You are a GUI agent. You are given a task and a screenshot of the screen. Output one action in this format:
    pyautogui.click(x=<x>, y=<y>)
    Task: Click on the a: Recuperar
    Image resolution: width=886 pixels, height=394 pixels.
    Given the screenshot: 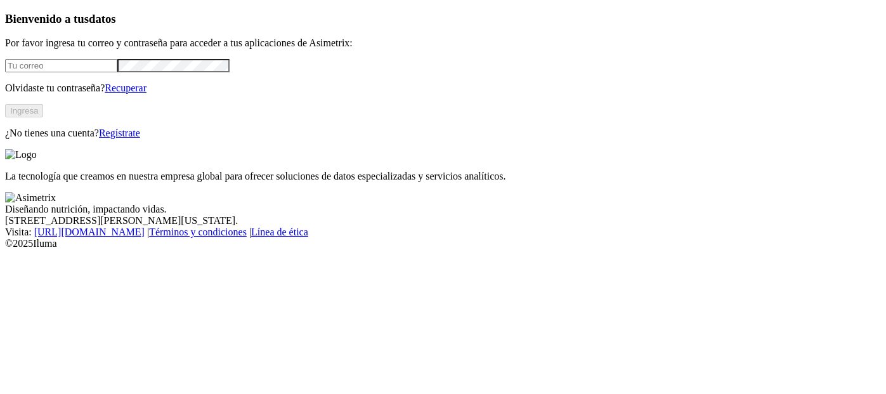 What is the action you would take?
    pyautogui.click(x=126, y=88)
    